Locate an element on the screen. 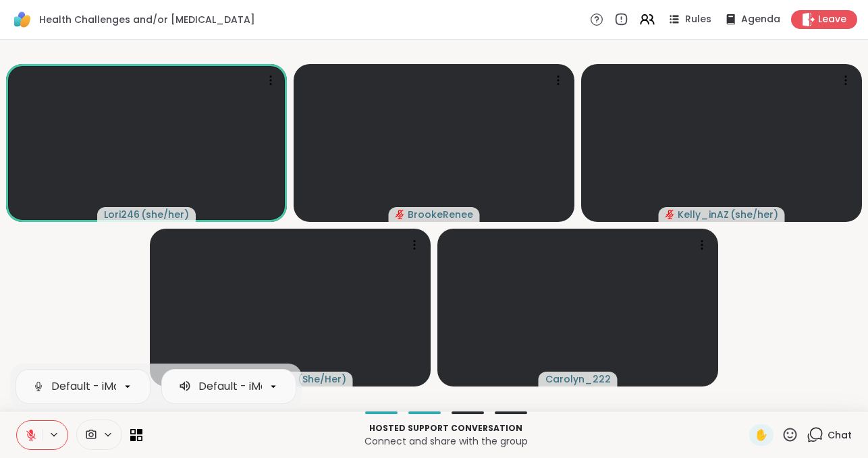 The height and width of the screenshot is (458, 868). span: Kelly_inAZ is located at coordinates (703, 215).